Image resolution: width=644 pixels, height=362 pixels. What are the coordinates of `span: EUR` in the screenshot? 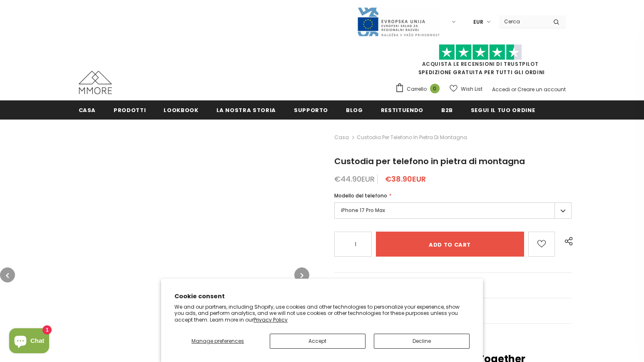 It's located at (478, 22).